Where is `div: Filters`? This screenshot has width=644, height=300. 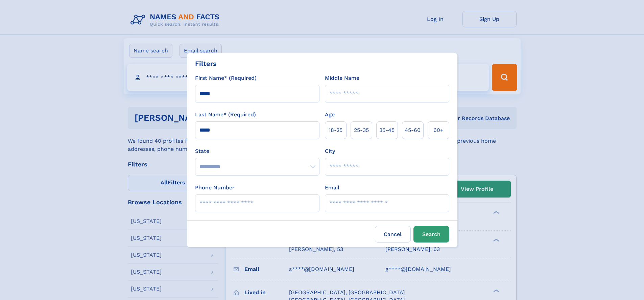 div: Filters is located at coordinates (206, 63).